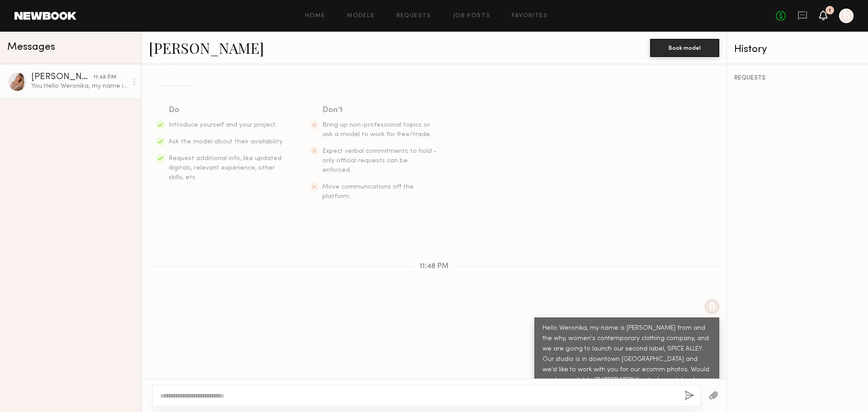 The width and height of the screenshot is (868, 412). What do you see at coordinates (798, 78) in the screenshot?
I see `div: REQUESTS` at bounding box center [798, 78].